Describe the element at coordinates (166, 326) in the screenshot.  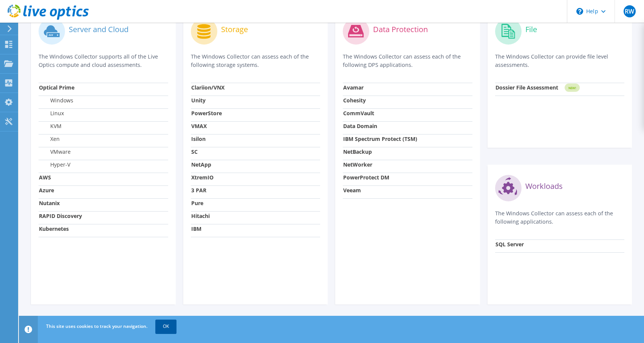
I see `a: OK` at that location.